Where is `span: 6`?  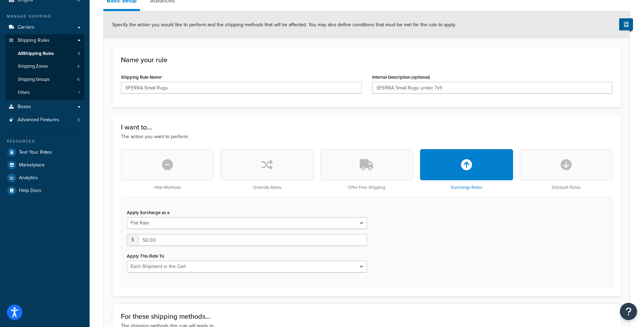
span: 6 is located at coordinates (78, 80).